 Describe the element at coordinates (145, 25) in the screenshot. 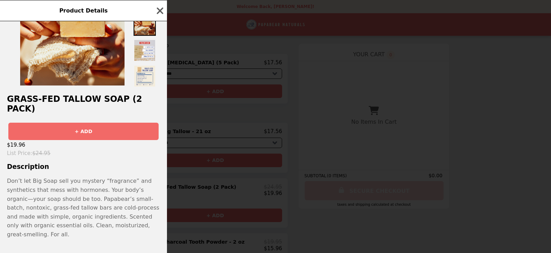

I see `img: Thumbnail 3` at that location.